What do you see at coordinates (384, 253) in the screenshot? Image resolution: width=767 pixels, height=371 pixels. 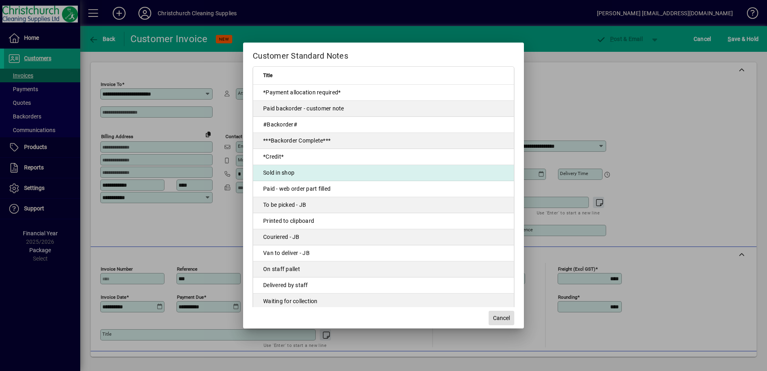 I see `td: Van to deliver - JB` at bounding box center [384, 253].